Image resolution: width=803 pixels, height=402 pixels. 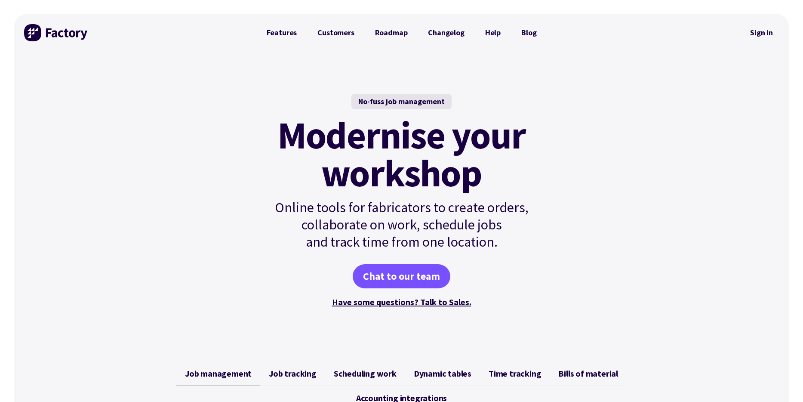 I want to click on nav: Secondary Navigation, so click(x=762, y=33).